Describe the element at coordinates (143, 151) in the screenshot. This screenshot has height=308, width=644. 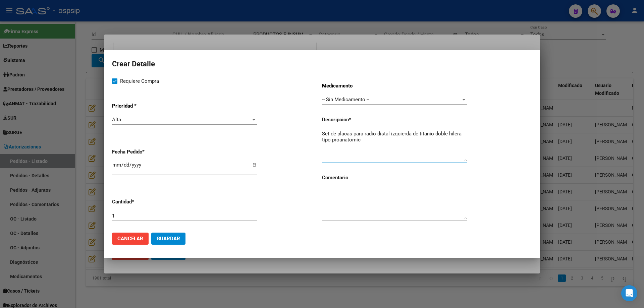
I see `p: Fecha Pedido` at that location.